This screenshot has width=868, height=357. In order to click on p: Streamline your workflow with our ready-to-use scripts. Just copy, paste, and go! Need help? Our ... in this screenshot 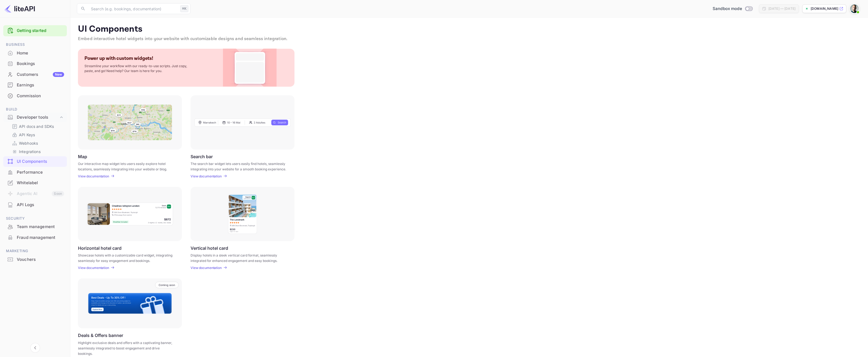, I will do `click(139, 69)`.